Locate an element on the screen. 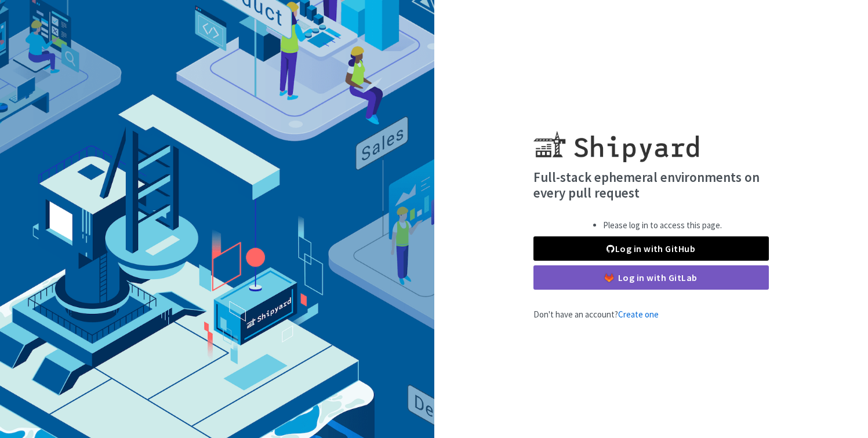 This screenshot has width=868, height=438. img: Shipyard logo is located at coordinates (616, 140).